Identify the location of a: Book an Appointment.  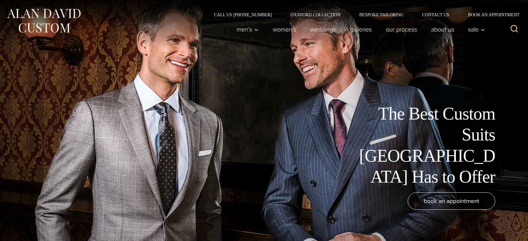
(490, 15).